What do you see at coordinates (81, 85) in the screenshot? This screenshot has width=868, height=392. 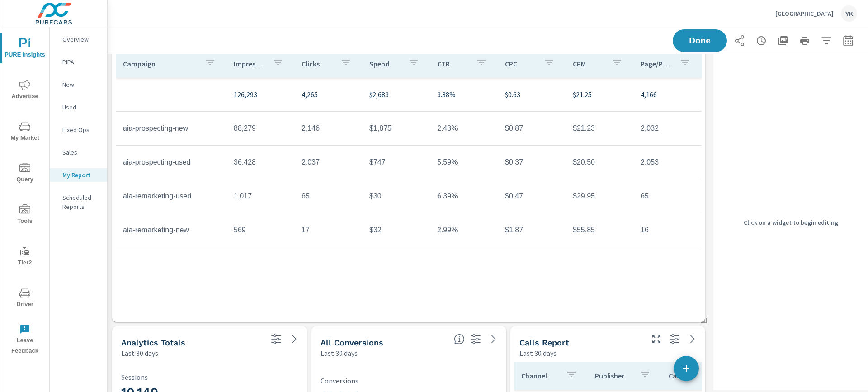 I see `p: New` at bounding box center [81, 85].